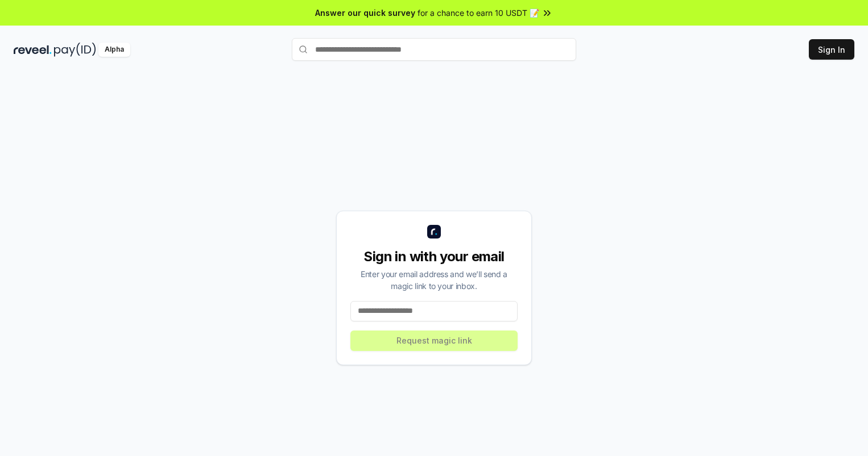  Describe the element at coordinates (115, 50) in the screenshot. I see `div: Alpha` at that location.